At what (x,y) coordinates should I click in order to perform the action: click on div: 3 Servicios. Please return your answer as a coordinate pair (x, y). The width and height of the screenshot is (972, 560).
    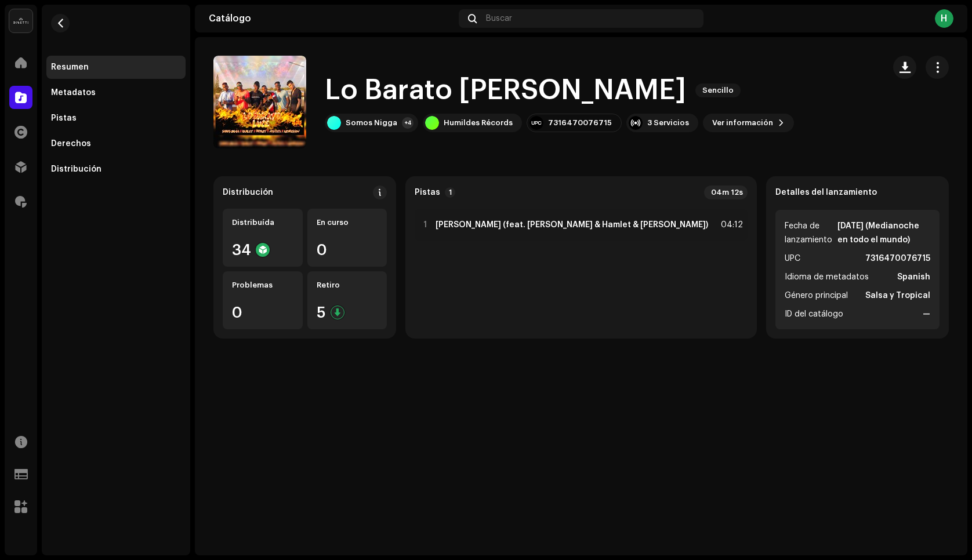
    Looking at the image, I should click on (668, 123).